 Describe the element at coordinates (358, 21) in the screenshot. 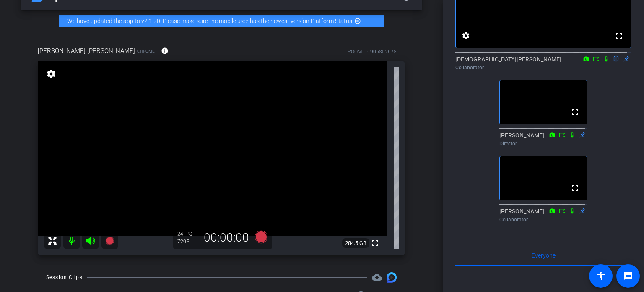

I see `mat-icon: highlight_off` at that location.